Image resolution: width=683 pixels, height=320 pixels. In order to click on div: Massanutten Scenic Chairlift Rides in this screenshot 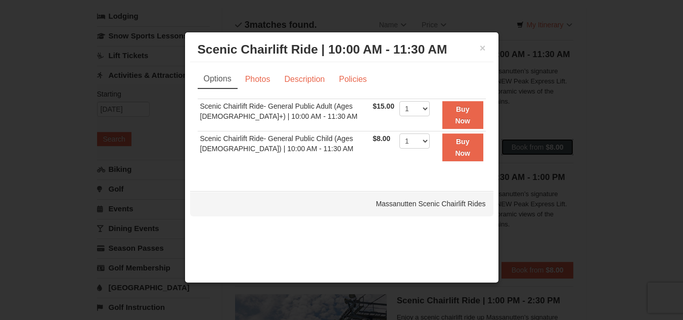, I will do `click(342, 204)`.